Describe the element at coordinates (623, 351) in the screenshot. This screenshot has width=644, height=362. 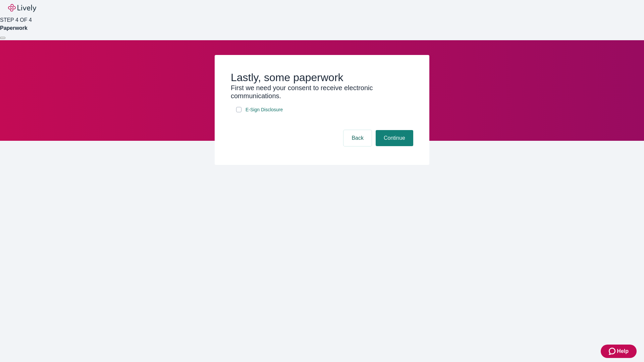
I see `span: Help` at that location.